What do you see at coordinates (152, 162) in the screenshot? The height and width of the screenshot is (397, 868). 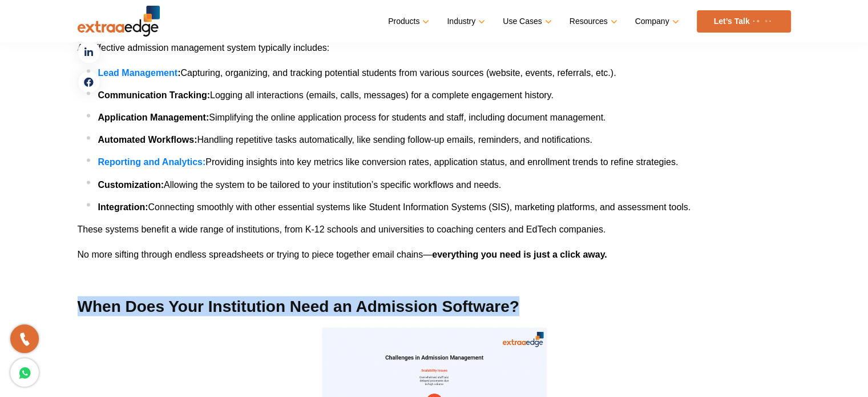 I see `a: Reporting and Analytics:` at bounding box center [152, 162].